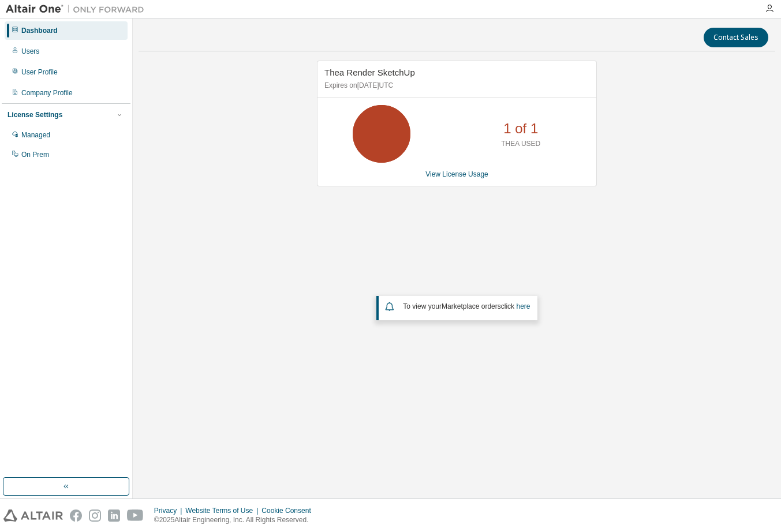 The height and width of the screenshot is (532, 781). What do you see at coordinates (224, 511) in the screenshot?
I see `div: Website Terms of Use` at bounding box center [224, 511].